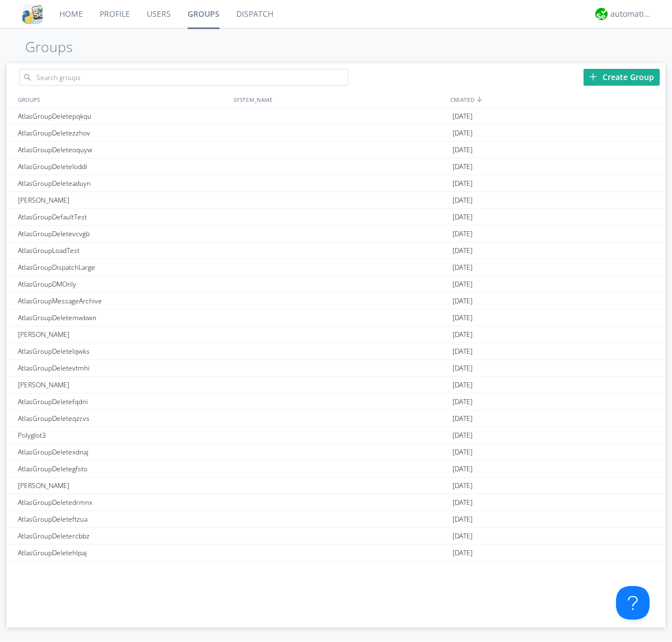  What do you see at coordinates (122, 166) in the screenshot?
I see `div: AtlasGroupDeleteloddi` at bounding box center [122, 166].